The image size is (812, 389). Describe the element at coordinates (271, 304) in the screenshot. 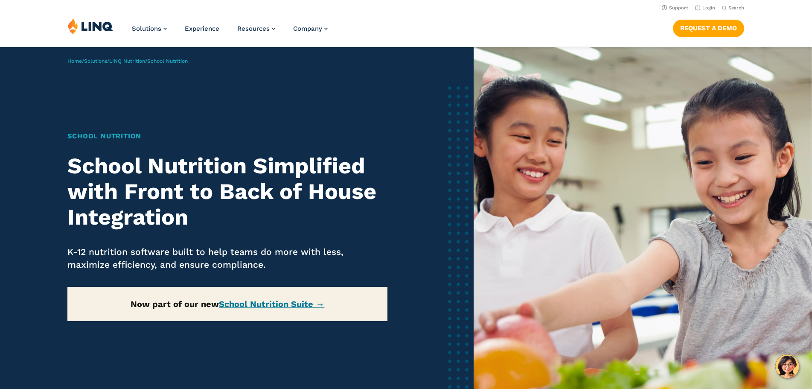

I see `a: School Nutrition Suite →` at that location.